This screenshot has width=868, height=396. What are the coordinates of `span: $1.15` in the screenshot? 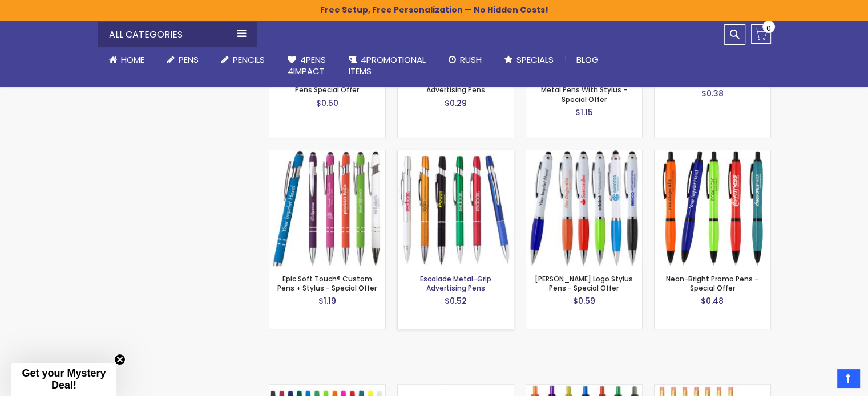 It's located at (584, 113).